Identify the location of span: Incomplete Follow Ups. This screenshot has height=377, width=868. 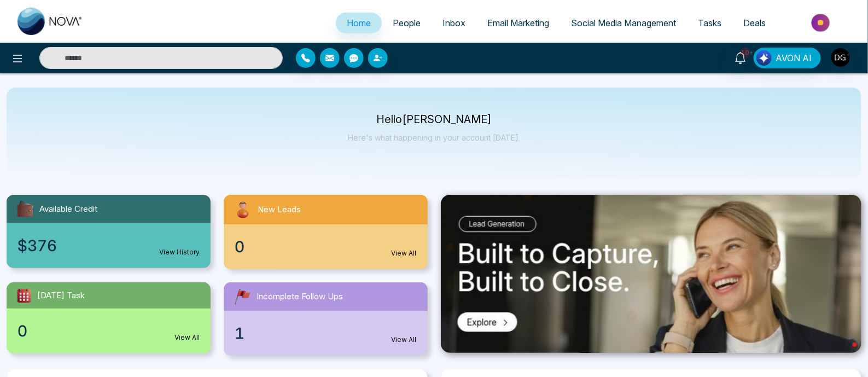
(299, 297).